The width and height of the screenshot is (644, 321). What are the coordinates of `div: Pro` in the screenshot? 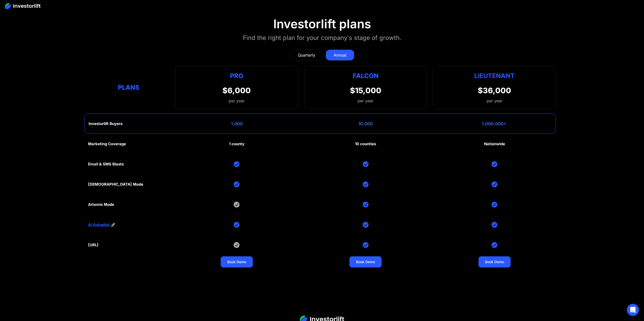 It's located at (236, 76).